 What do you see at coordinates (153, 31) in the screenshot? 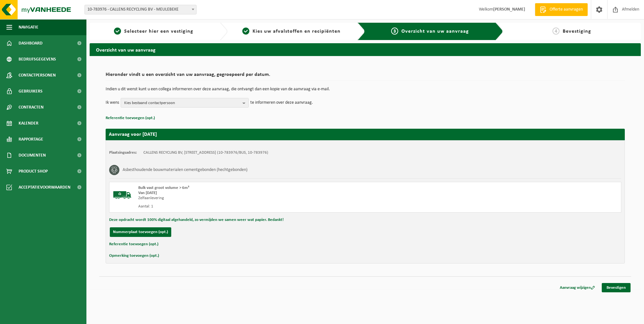
I see `a: 1Selecteer hier een vestiging` at bounding box center [153, 31].